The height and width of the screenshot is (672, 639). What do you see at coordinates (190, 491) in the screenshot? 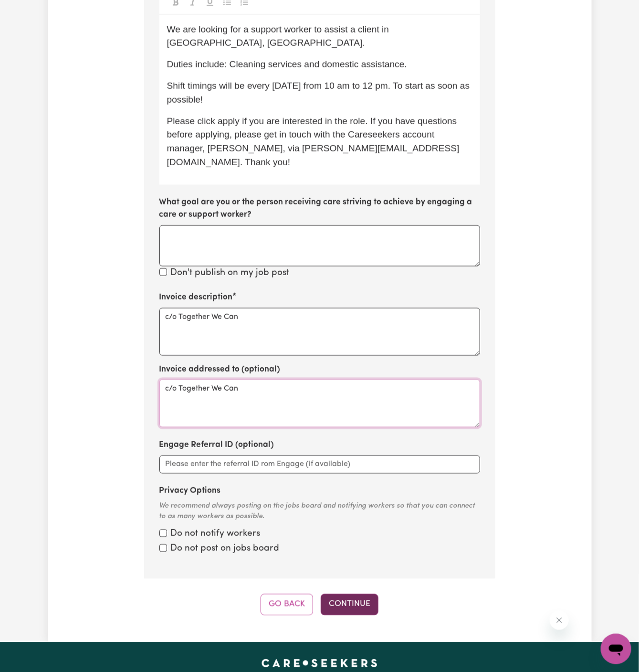
I see `label: Privacy Options` at bounding box center [190, 491].